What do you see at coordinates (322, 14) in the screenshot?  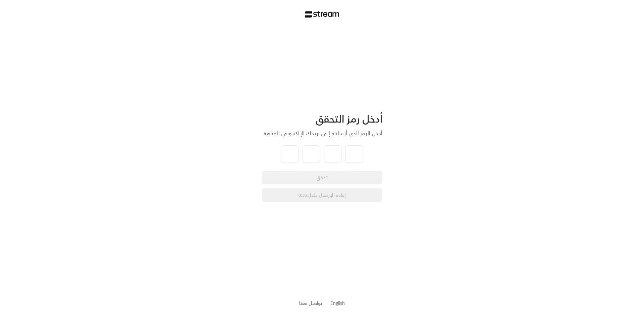 I see `img: Stream Logo` at bounding box center [322, 14].